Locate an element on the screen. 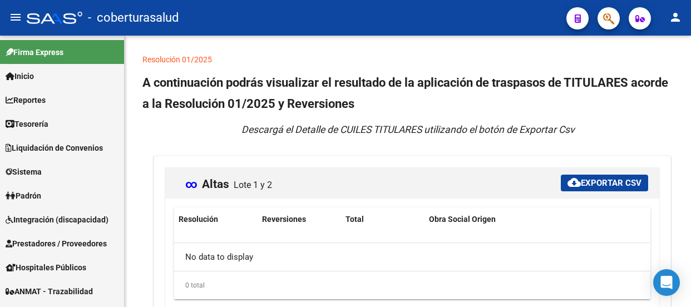  mat-card-title: Altas is located at coordinates (231, 180).